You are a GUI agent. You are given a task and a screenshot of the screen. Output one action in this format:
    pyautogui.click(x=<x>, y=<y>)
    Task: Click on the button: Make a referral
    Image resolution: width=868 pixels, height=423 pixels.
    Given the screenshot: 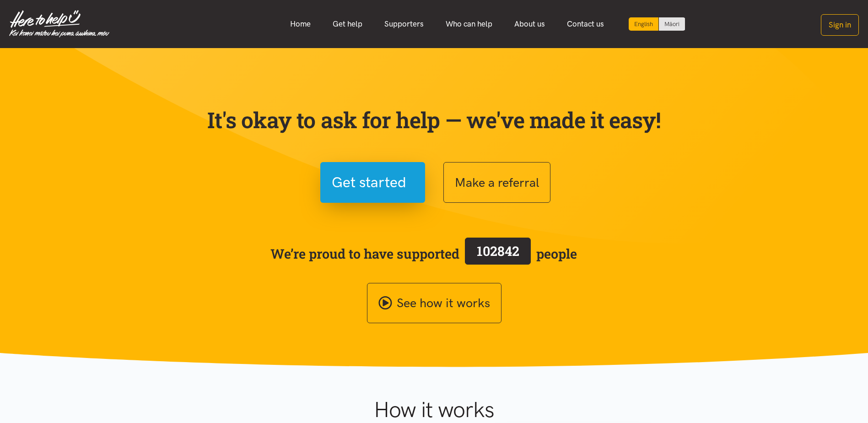 What is the action you would take?
    pyautogui.click(x=497, y=182)
    